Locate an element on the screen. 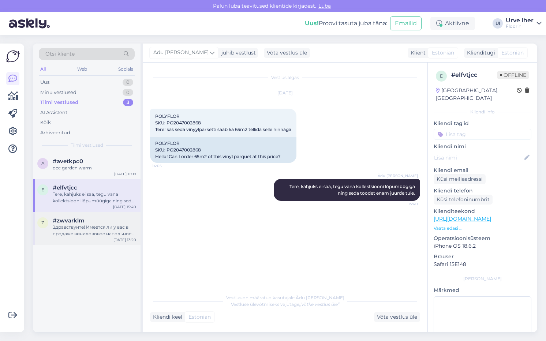  div: Floorin is located at coordinates (520, 26).